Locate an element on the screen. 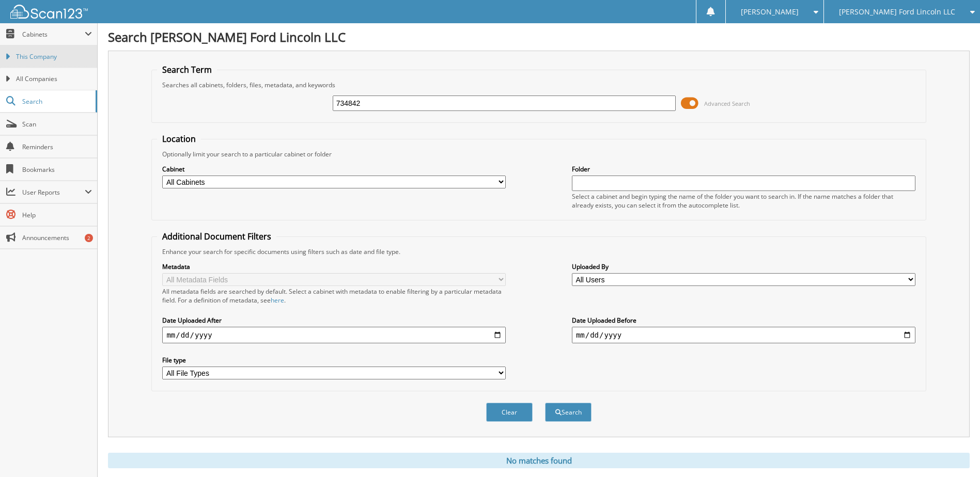 The height and width of the screenshot is (477, 980). span: Cabinets is located at coordinates (53, 34).